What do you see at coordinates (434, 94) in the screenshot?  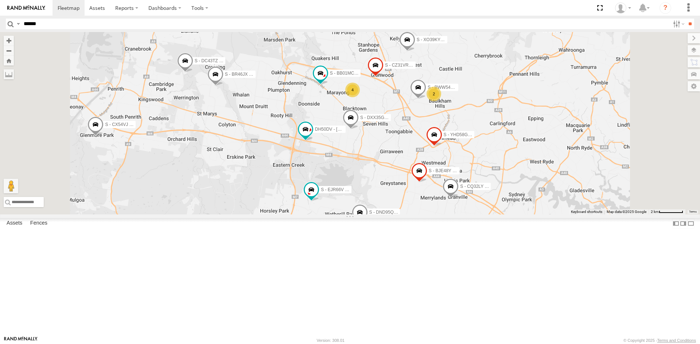 I see `div: 2` at bounding box center [434, 94].